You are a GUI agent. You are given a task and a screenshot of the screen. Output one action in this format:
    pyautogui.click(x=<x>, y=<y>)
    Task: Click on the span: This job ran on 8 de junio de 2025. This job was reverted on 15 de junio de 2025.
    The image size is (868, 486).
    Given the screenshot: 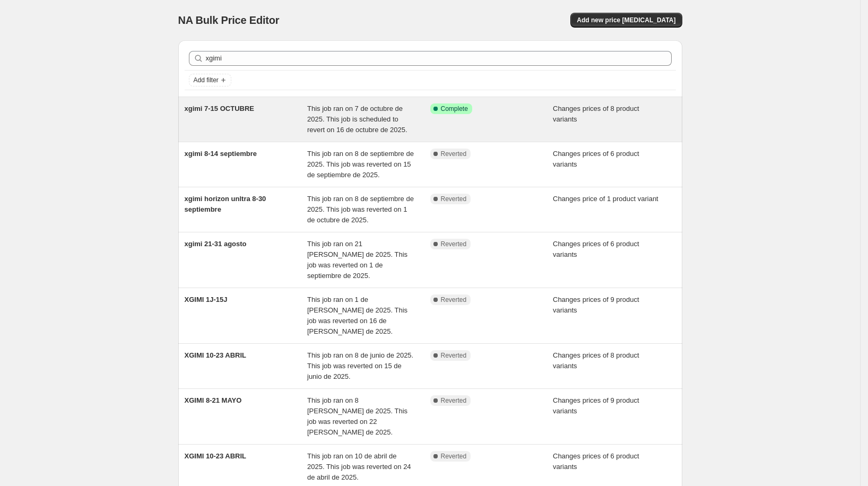 What is the action you would take?
    pyautogui.click(x=360, y=365)
    